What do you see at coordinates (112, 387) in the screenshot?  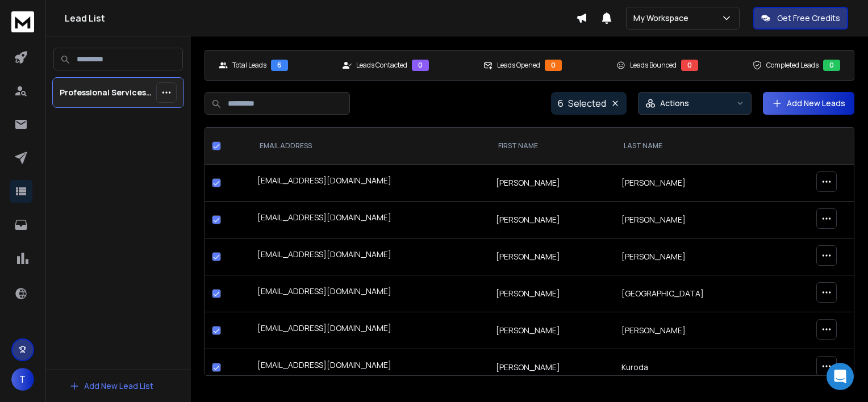 I see `button: Add New Lead List` at bounding box center [112, 387].